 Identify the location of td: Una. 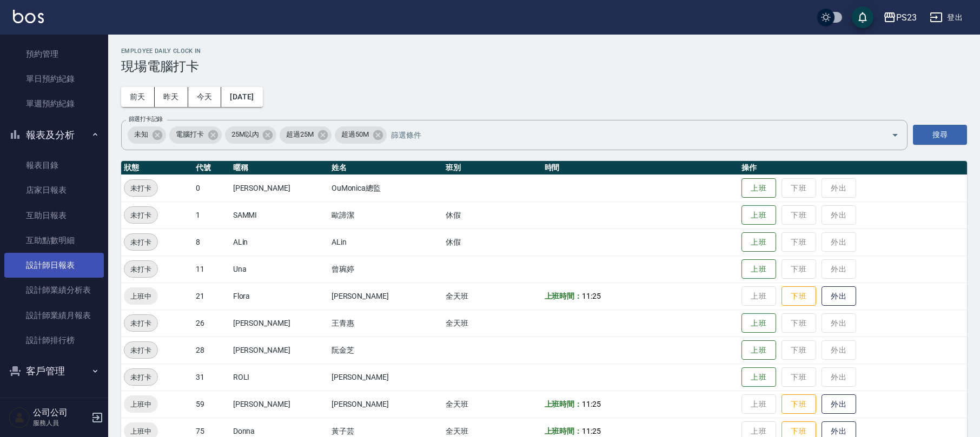
(279, 269).